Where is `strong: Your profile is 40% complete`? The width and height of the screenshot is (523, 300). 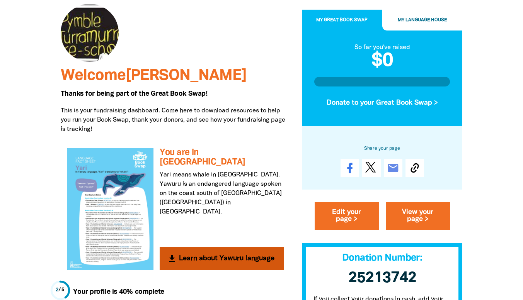 strong: Your profile is 40% complete is located at coordinates (119, 292).